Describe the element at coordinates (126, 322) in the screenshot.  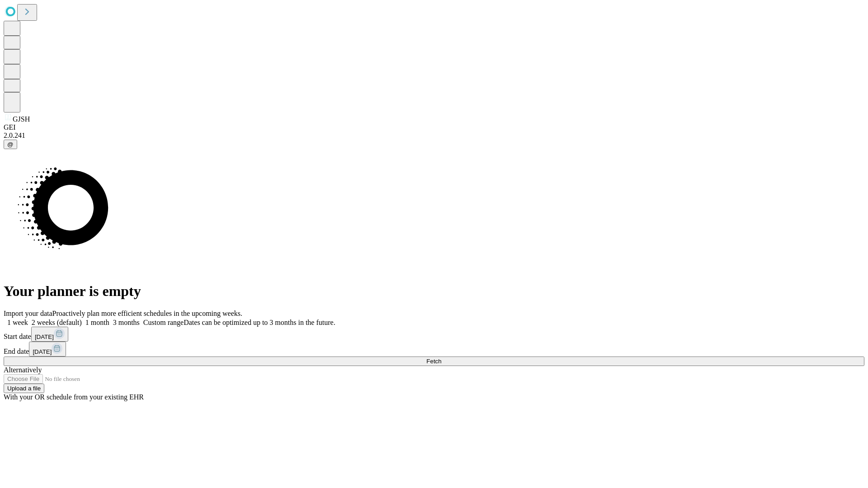
I see `span: 3 months` at that location.